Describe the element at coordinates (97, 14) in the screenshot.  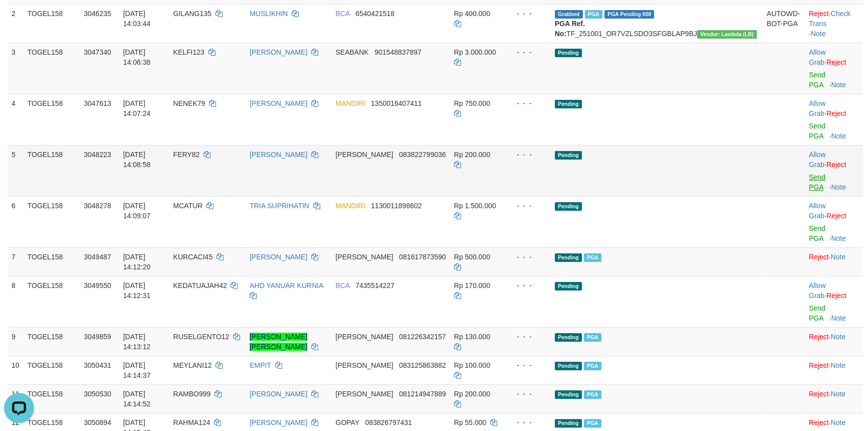
I see `span: 3046235` at that location.